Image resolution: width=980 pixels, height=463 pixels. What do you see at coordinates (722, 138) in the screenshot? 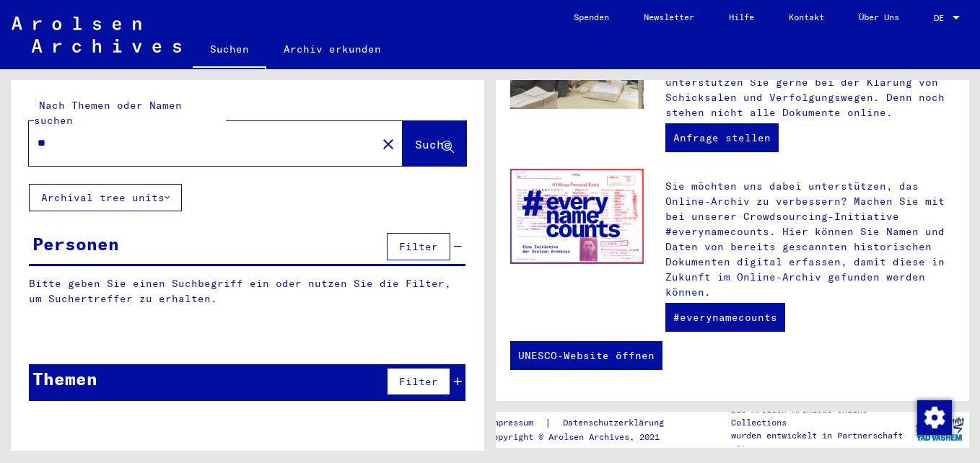
I see `a: Anfrage stellen` at bounding box center [722, 138].